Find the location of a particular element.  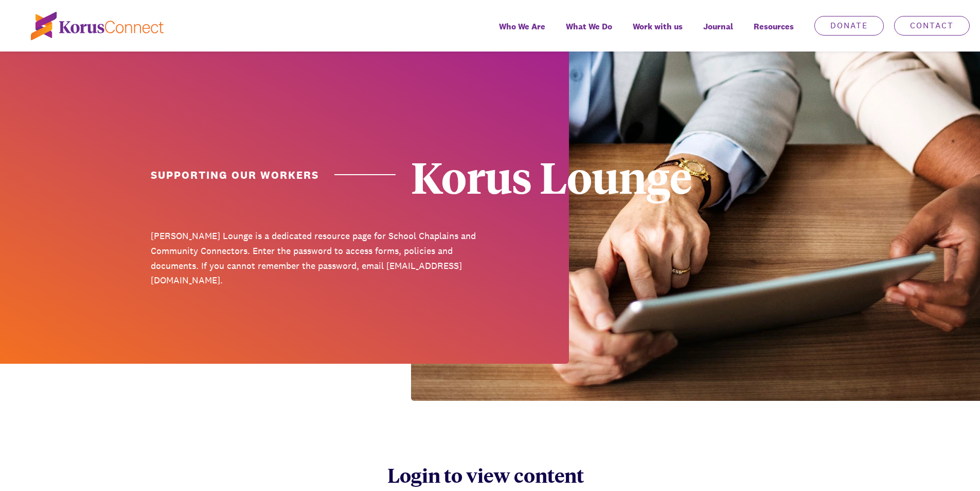

div: Korus Lounge is located at coordinates (577, 176).